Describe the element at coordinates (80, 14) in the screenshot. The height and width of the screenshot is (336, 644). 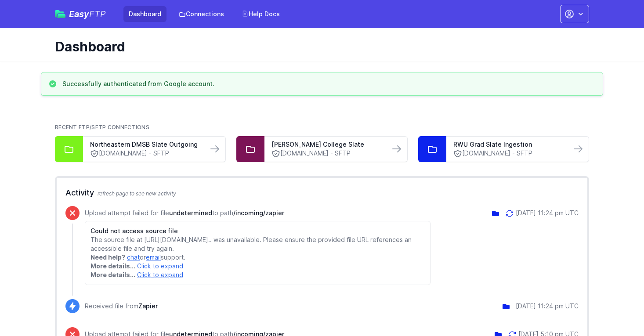
I see `a: EasyFTP` at that location.